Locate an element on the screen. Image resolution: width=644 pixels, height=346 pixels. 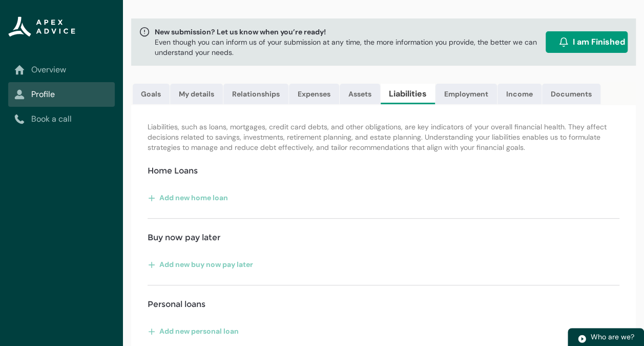
a: Expenses is located at coordinates (314, 94).